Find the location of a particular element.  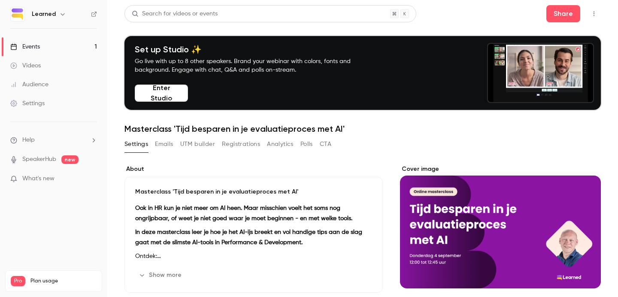

button: Settings is located at coordinates (136, 144).